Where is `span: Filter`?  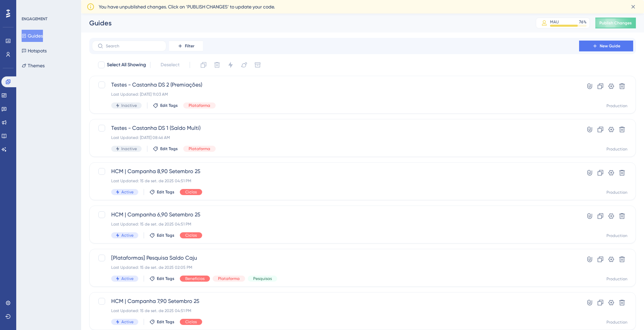 span: Filter is located at coordinates (190, 46).